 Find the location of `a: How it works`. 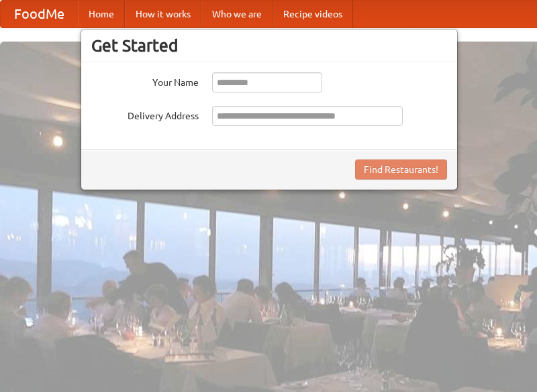

a: How it works is located at coordinates (163, 14).